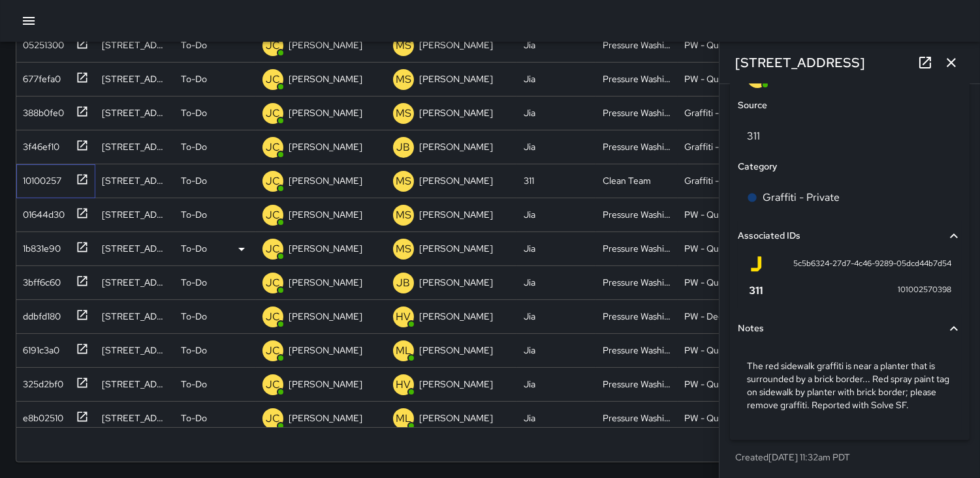 This screenshot has height=478, width=980. What do you see at coordinates (134, 418) in the screenshot?
I see `div: 57 9th Street` at bounding box center [134, 418].